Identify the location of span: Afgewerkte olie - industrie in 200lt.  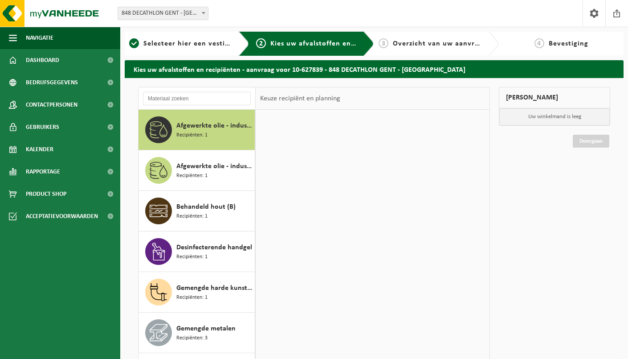
(214, 126).